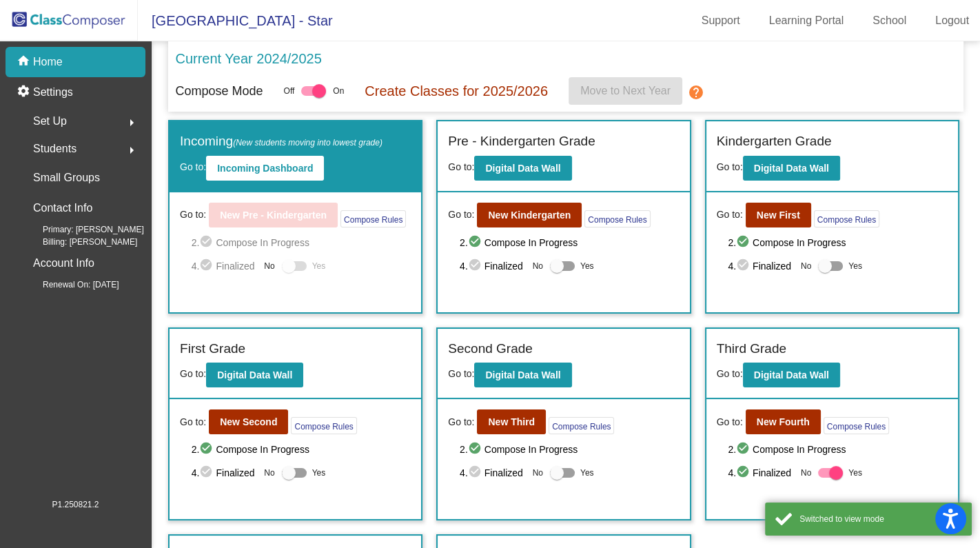 This screenshot has height=548, width=980. Describe the element at coordinates (490, 349) in the screenshot. I see `label: Second Grade` at that location.